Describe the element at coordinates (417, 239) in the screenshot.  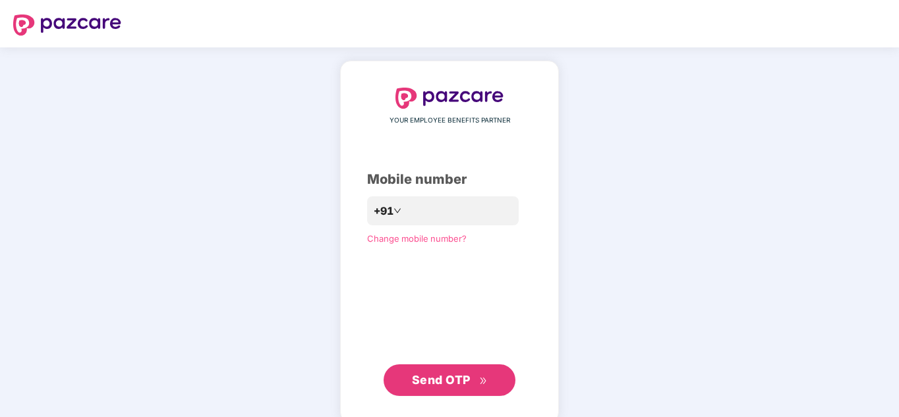
I see `span: Change mobile number?` at that location.